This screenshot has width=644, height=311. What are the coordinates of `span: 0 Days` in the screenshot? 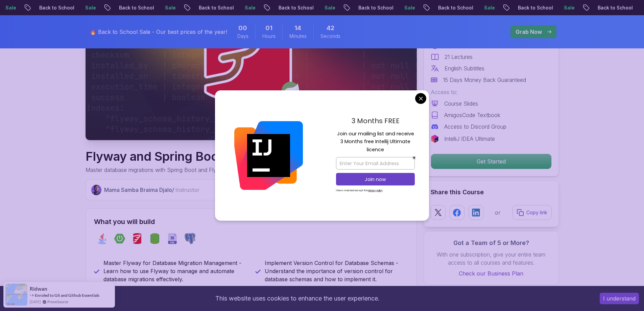 It's located at (243, 28).